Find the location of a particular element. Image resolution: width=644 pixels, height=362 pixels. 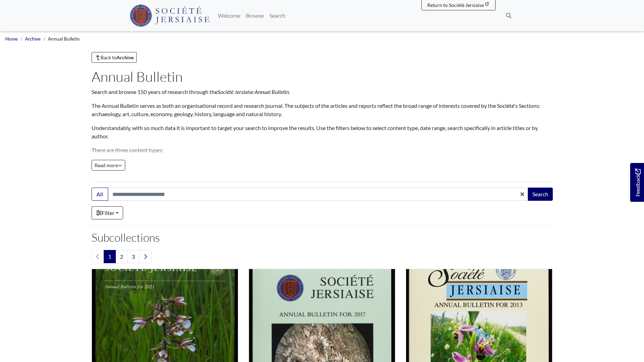

img: Société Jersiaise is located at coordinates (169, 16).